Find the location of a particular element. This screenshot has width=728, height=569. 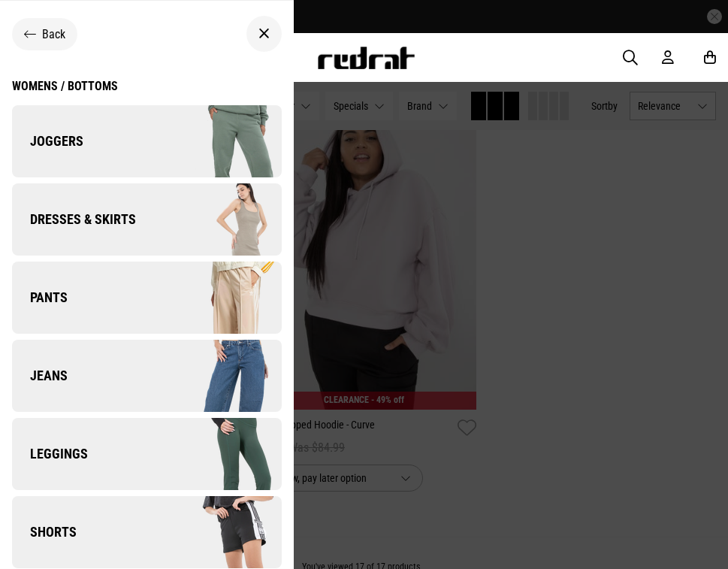

img: Dresses & Skirts is located at coordinates (213, 220).